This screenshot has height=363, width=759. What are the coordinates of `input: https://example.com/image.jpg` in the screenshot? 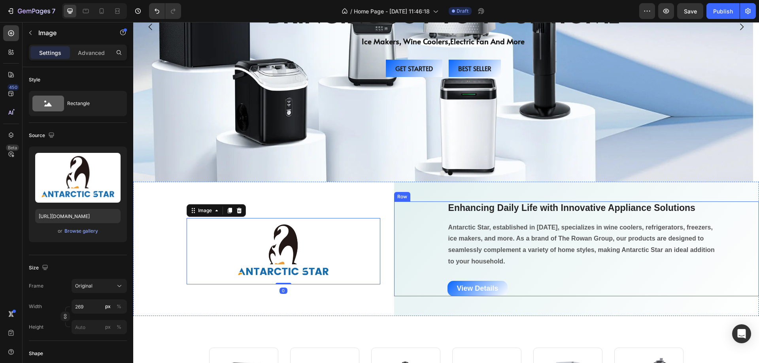 It's located at (78, 216).